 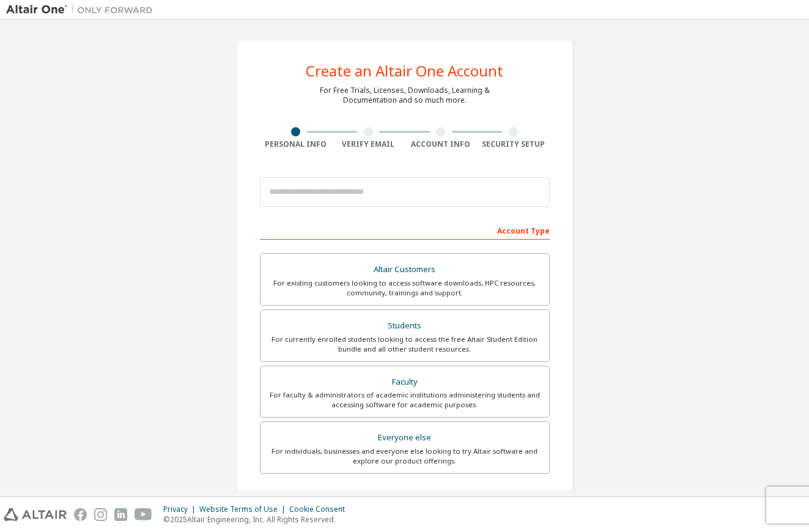 I want to click on div: For Free Trials, Licenses, Downloads, Learning & Documentation and so much more., so click(x=405, y=96).